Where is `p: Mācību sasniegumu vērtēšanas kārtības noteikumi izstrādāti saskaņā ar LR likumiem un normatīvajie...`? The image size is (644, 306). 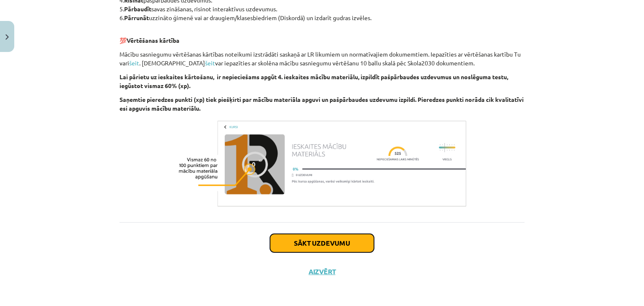
p: Mācību sasniegumu vērtēšanas kārtības noteikumi izstrādāti saskaņā ar LR likumiem un normatīvajie... is located at coordinates (322, 59).